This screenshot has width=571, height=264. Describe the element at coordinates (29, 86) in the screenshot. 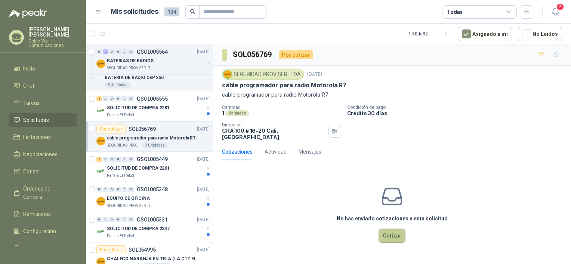

I see `span: Chat` at that location.